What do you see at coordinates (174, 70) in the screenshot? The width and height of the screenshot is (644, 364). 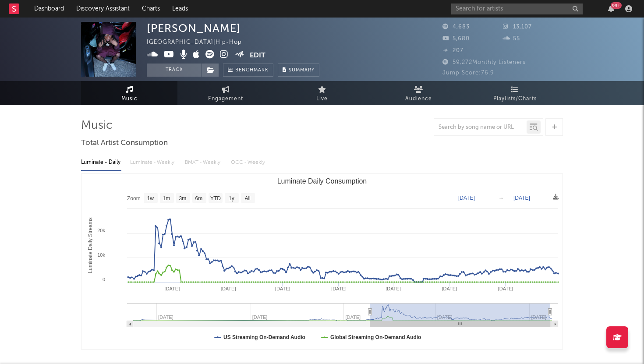 I see `button: Track` at bounding box center [174, 70].